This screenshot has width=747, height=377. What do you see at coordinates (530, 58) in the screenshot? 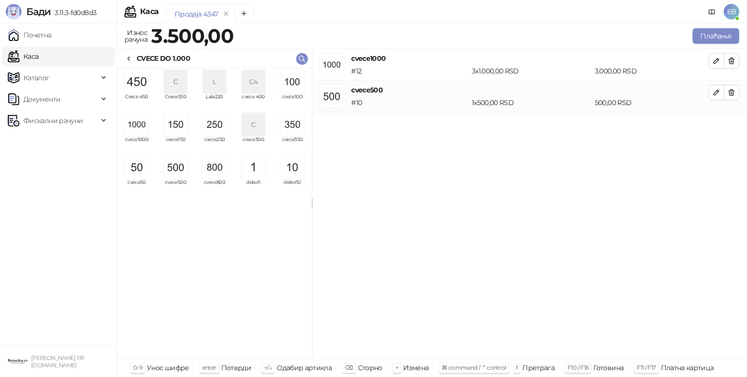
I see `h4: cvece1000` at bounding box center [530, 58].